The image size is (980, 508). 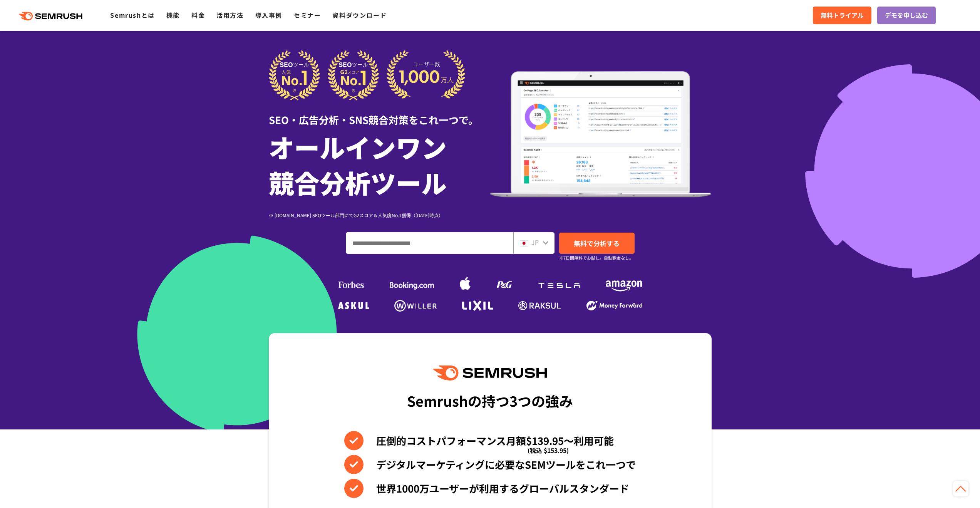 I want to click on div: SEO・広告分析・SNS競合対策をこれ一つで。, so click(x=379, y=114).